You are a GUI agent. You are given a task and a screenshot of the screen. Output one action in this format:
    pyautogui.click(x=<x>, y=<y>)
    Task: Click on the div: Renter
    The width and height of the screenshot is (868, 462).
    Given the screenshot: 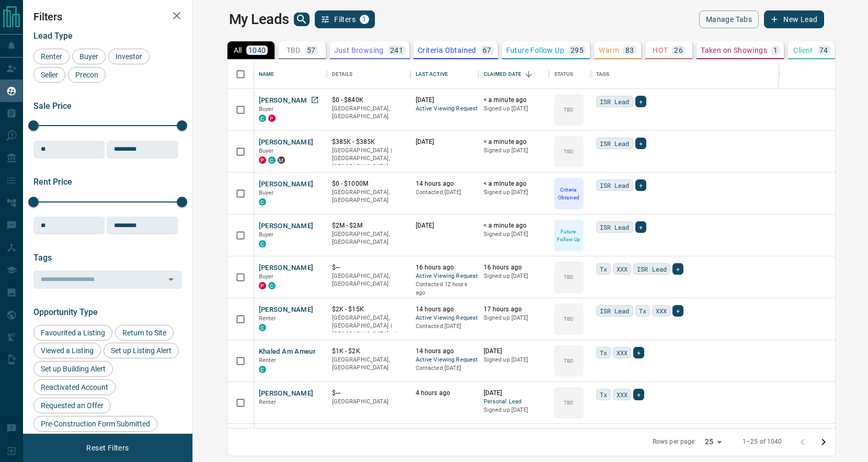 What is the action you would take?
    pyautogui.click(x=51, y=56)
    